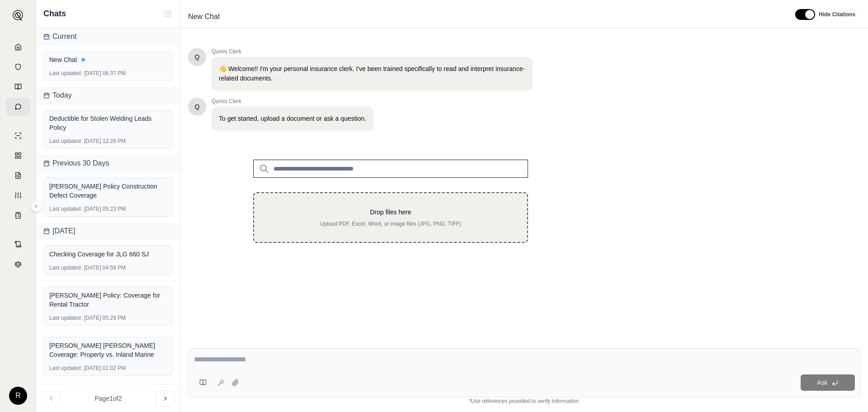  What do you see at coordinates (822, 383) in the screenshot?
I see `span: Ask` at bounding box center [822, 383].